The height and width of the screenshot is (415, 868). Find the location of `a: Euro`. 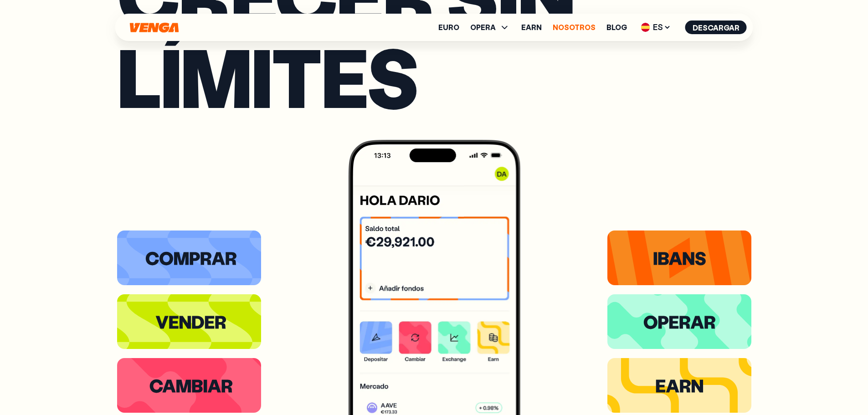

a: Euro is located at coordinates (449, 27).